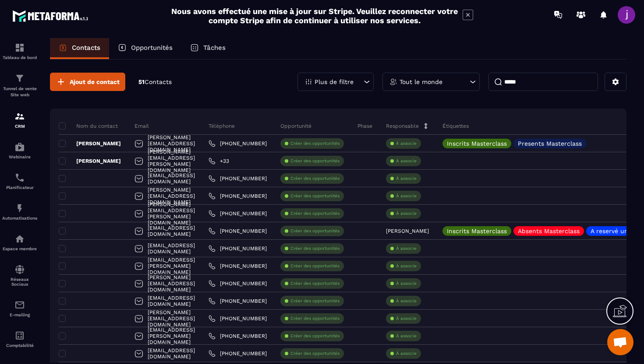 The image size is (644, 364). What do you see at coordinates (20, 339) in the screenshot?
I see `a: accountantaccountantComptabilité` at bounding box center [20, 339].